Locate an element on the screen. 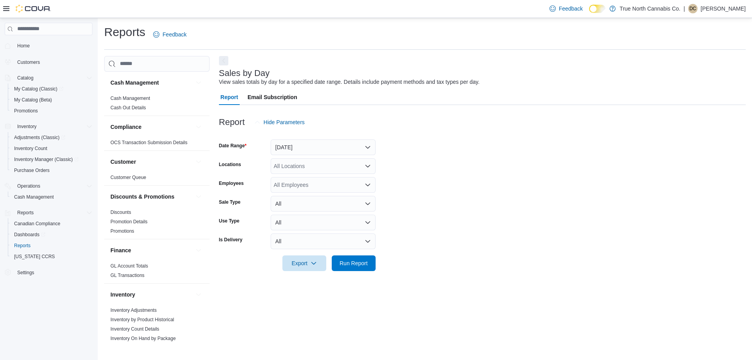 The height and width of the screenshot is (360, 752). button: Open list of options is located at coordinates (368, 185).